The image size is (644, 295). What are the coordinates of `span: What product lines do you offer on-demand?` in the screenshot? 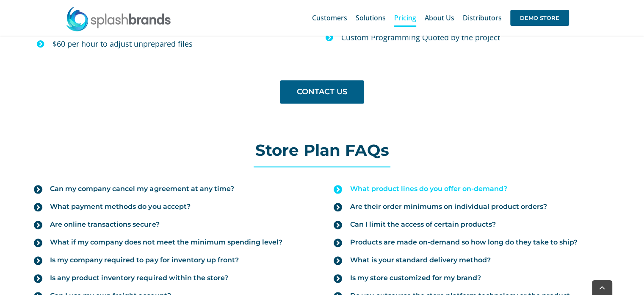 It's located at (428, 189).